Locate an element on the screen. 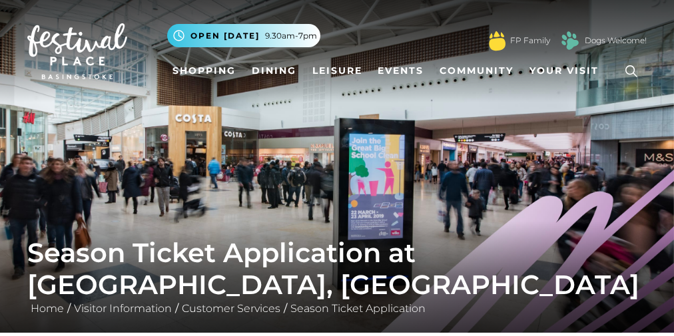 The image size is (674, 336). a: Dining is located at coordinates (274, 71).